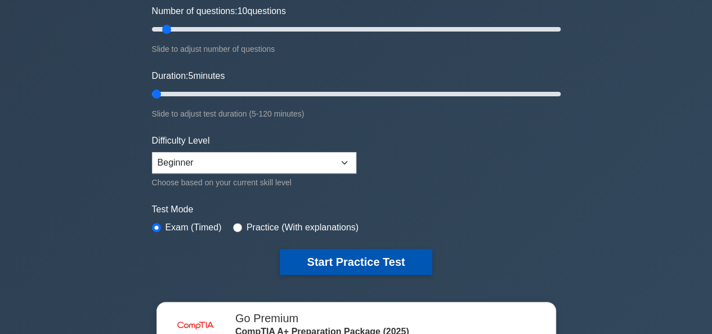 The image size is (712, 334). I want to click on label: Exam (Timed), so click(194, 227).